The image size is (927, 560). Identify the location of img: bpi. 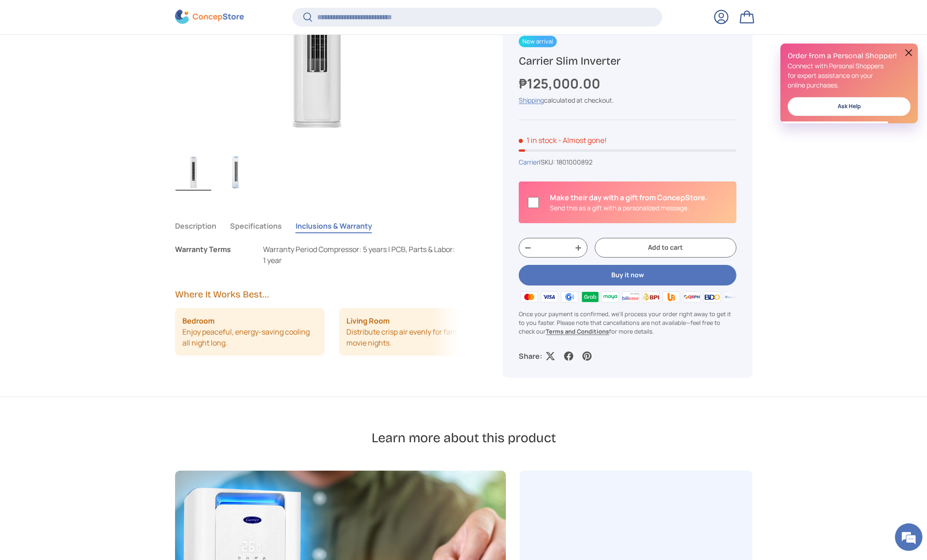
(651, 297).